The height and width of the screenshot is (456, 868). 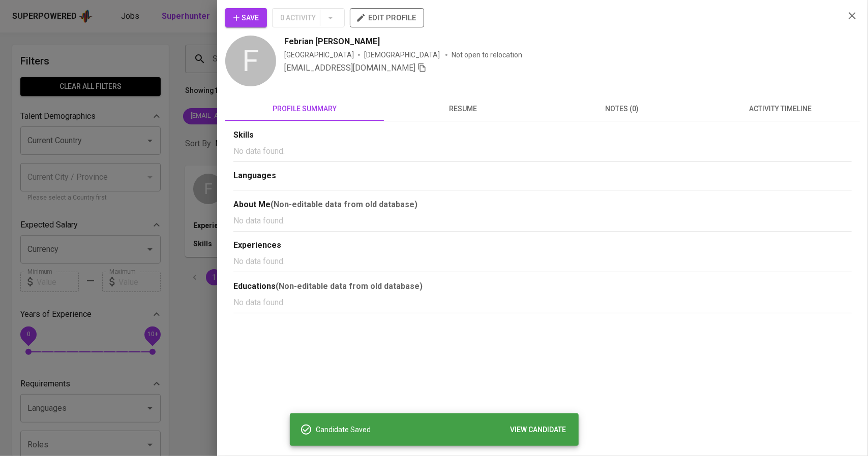 I want to click on p: Not open to relocation, so click(x=486, y=55).